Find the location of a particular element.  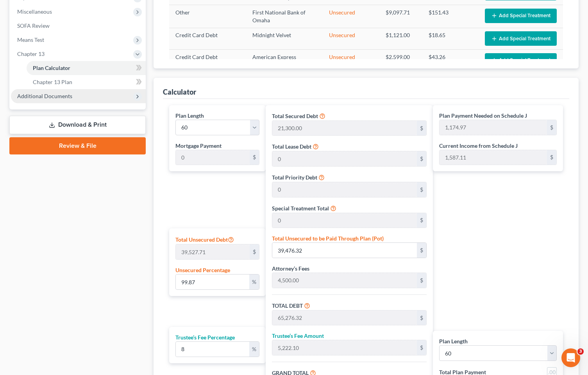

label: Unsecured Percentage is located at coordinates (203, 270).